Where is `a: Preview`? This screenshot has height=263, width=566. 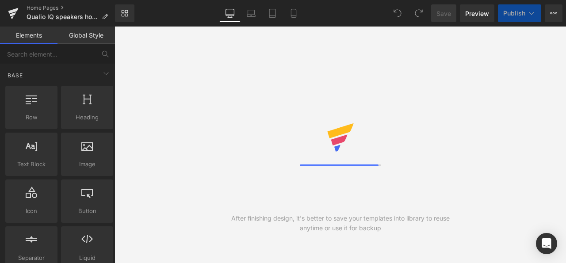
a: Preview is located at coordinates (477, 13).